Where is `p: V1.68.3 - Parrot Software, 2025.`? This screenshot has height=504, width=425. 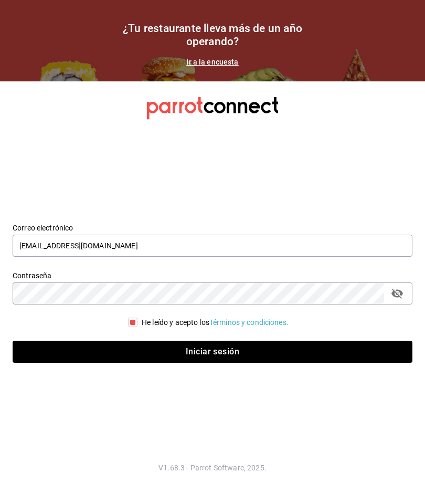
p: V1.68.3 - Parrot Software, 2025. is located at coordinates (213, 468).